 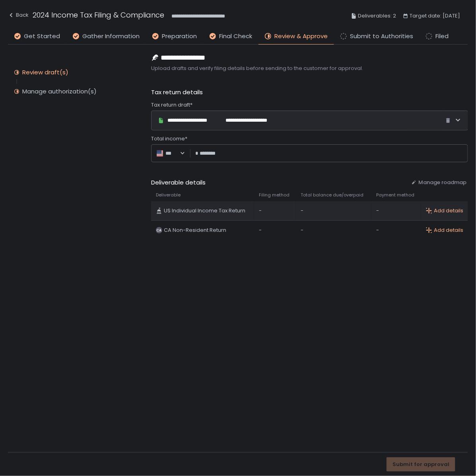 I want to click on span: Deliverables: 2, so click(x=377, y=16).